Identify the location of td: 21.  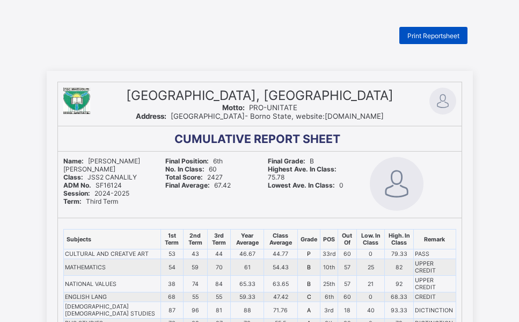
(371, 284).